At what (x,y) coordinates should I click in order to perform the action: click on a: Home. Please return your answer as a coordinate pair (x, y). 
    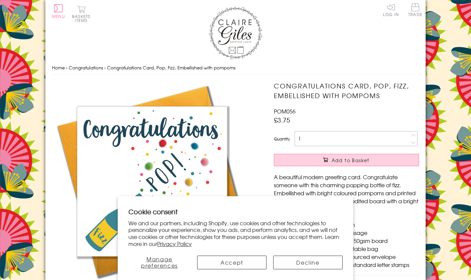
    Looking at the image, I should click on (58, 67).